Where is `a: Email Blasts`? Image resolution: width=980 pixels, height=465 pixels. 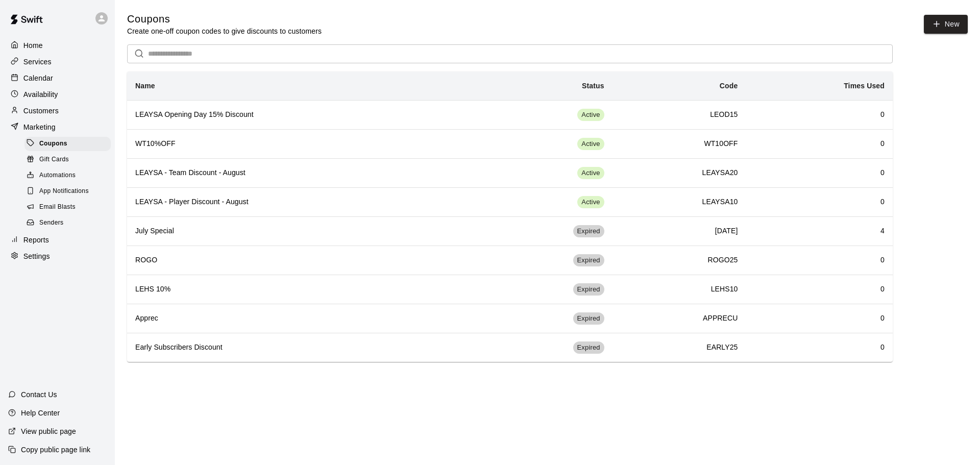
a: Email Blasts is located at coordinates (70, 208).